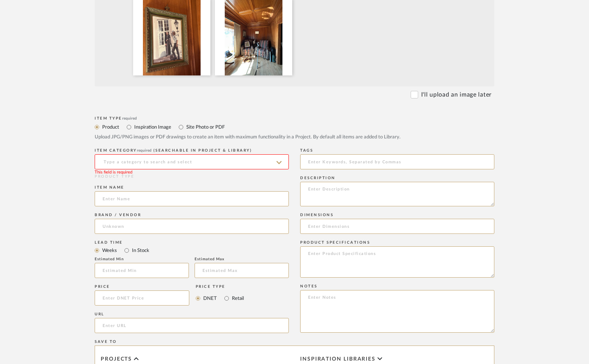 The image size is (589, 364). Describe the element at coordinates (142, 287) in the screenshot. I see `div: Price` at that location.